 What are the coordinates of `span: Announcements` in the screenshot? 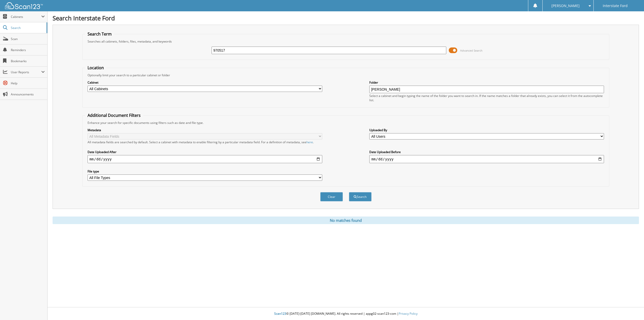 It's located at (28, 94).